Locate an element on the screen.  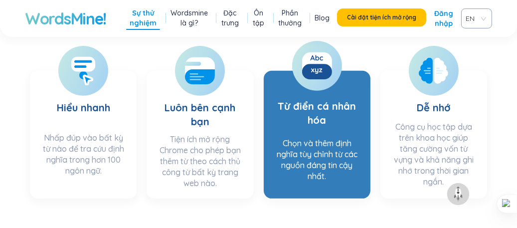
font: Blog is located at coordinates (322, 18).